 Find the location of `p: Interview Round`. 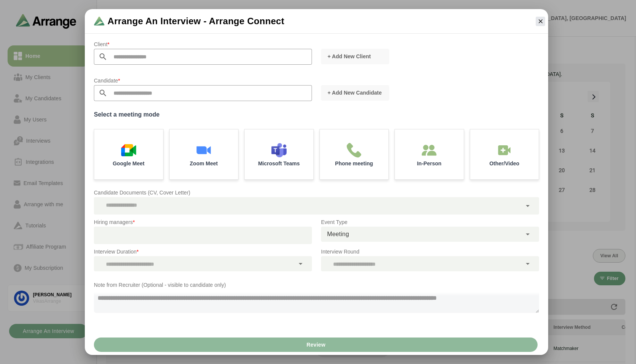

p: Interview Round is located at coordinates (430, 252).